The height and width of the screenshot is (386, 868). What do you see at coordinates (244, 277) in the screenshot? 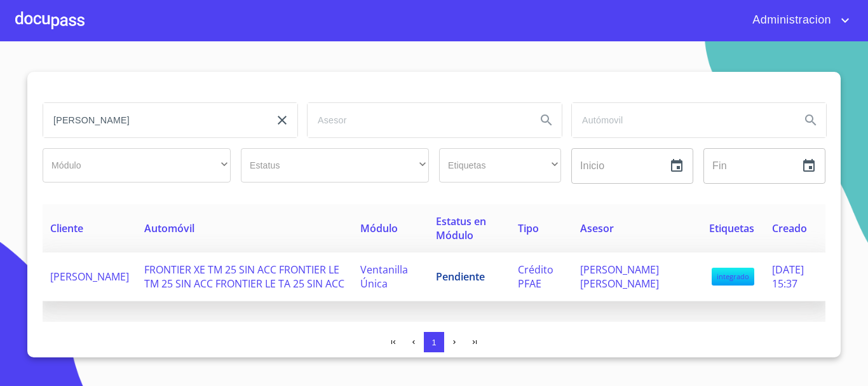
I see `span: FRONTIER XE TM 25 SIN ACC FRONTIER LE TM 25 SIN ACC FRONTIER LE TA 25 SIN ACC` at bounding box center [244, 277].